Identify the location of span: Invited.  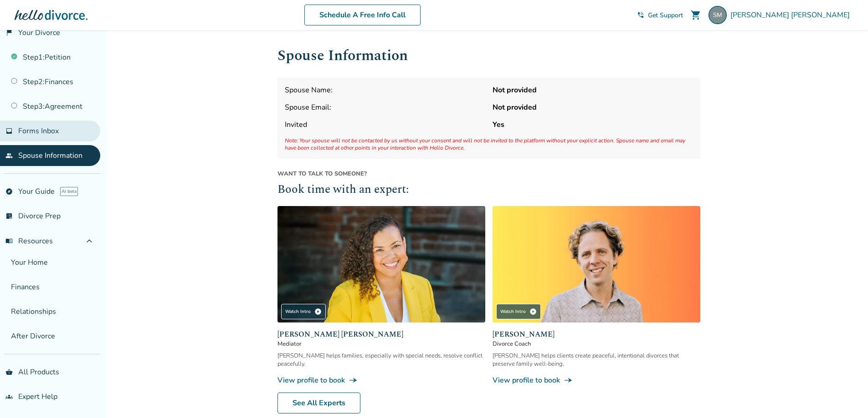
(385, 124).